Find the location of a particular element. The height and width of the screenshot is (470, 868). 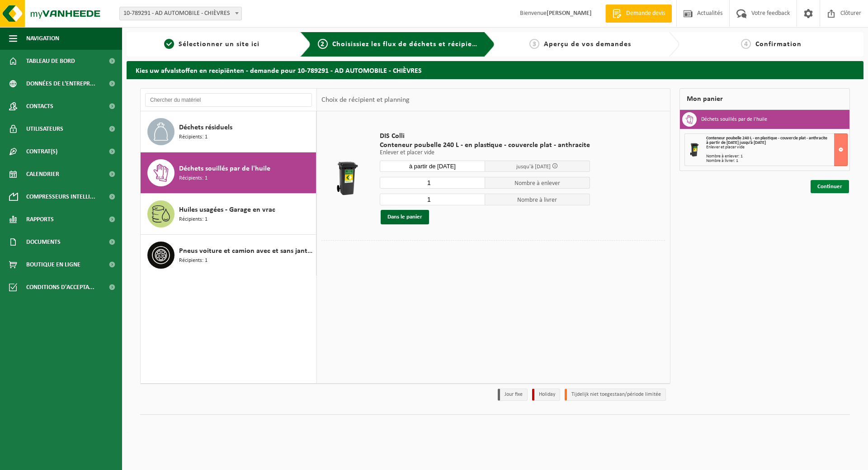

span: Pneus voiture et camion avec et sans jante en mélange is located at coordinates (247, 251).